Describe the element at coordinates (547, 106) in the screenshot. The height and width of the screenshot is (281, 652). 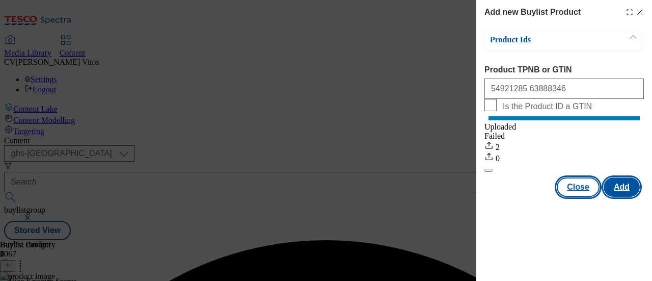
I see `span: Is the Product ID a GTIN` at that location.